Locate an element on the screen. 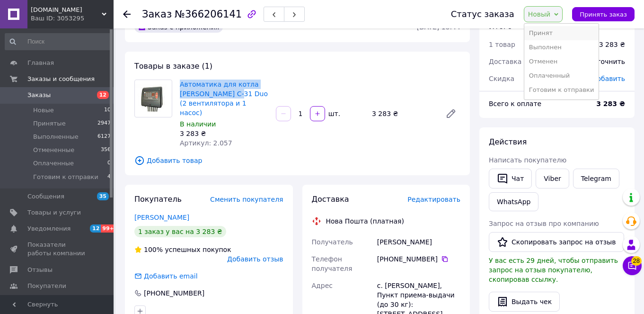 The height and width of the screenshot is (314, 644). span: 6127 is located at coordinates (104, 137).